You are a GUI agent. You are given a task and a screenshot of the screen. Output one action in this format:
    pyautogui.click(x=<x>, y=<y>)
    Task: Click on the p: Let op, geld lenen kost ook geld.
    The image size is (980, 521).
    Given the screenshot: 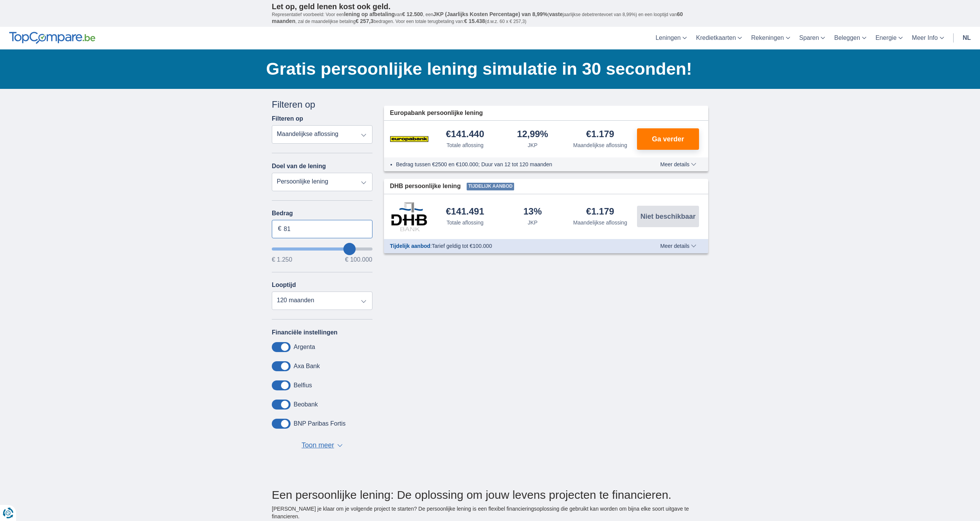 What is the action you would take?
    pyautogui.click(x=490, y=6)
    